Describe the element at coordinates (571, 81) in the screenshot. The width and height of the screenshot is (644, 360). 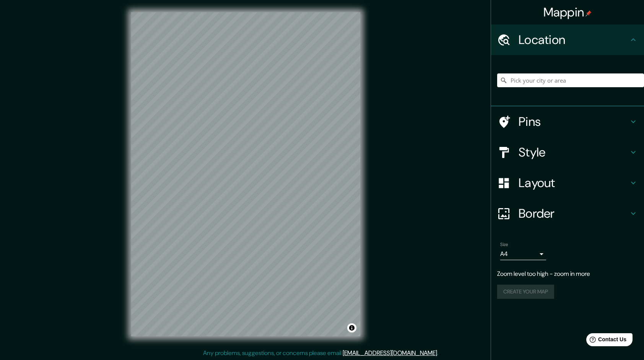
I see `input: Pick your city or area` at that location.